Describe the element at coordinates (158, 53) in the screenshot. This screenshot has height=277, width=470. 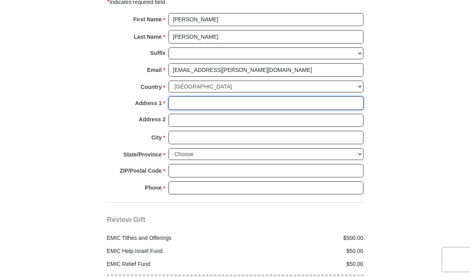
I see `strong: Suffix` at that location.